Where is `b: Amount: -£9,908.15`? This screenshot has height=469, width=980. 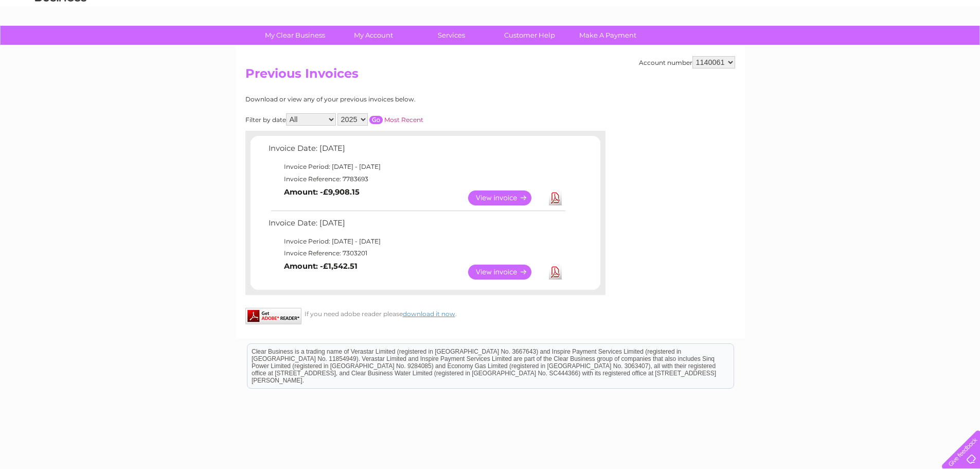 b: Amount: -£9,908.15 is located at coordinates (321, 192).